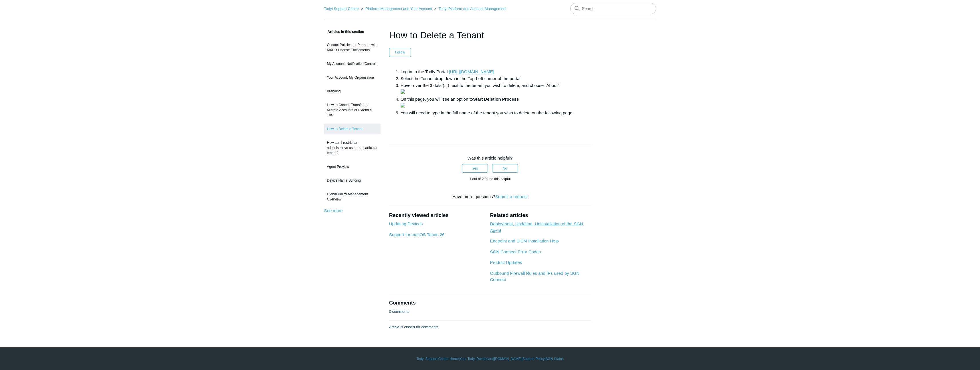  I want to click on a: Agent Preview, so click(352, 167).